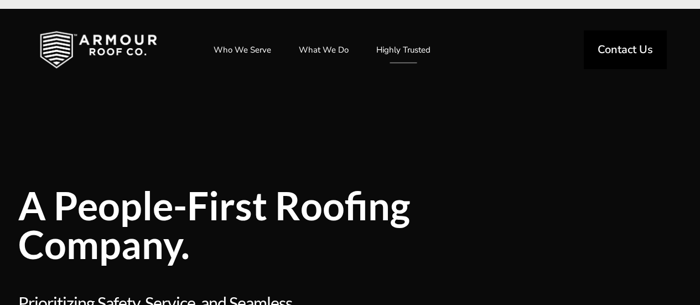 The width and height of the screenshot is (700, 305). Describe the element at coordinates (242, 50) in the screenshot. I see `a: Who We Serve` at that location.